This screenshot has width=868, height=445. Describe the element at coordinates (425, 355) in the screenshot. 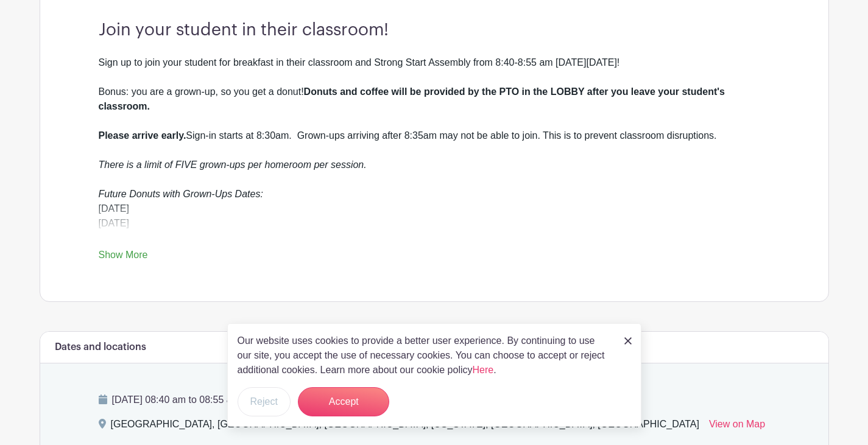

I see `p: Our website uses cookies to provide a better user experience. By continuing to use our site, you ...` at that location.